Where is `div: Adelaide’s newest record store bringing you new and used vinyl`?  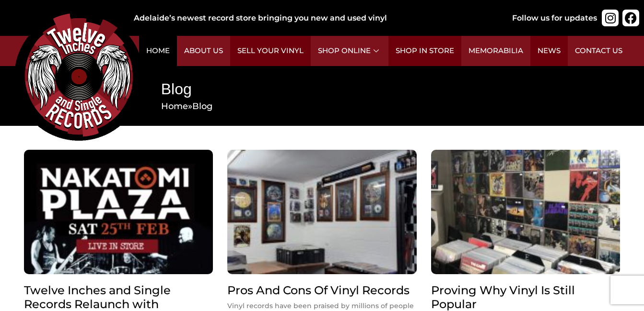 div: Adelaide’s newest record store bringing you new and used vinyl is located at coordinates (312, 18).